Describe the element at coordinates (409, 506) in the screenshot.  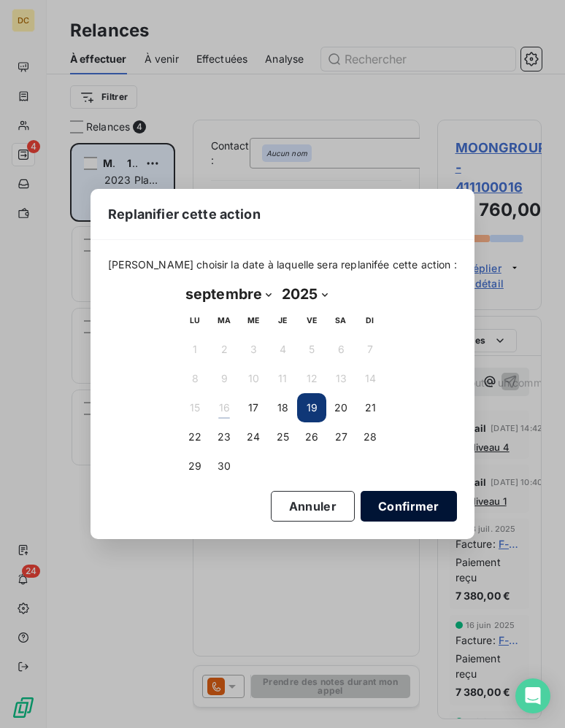
I see `button: Confirmer` at that location.